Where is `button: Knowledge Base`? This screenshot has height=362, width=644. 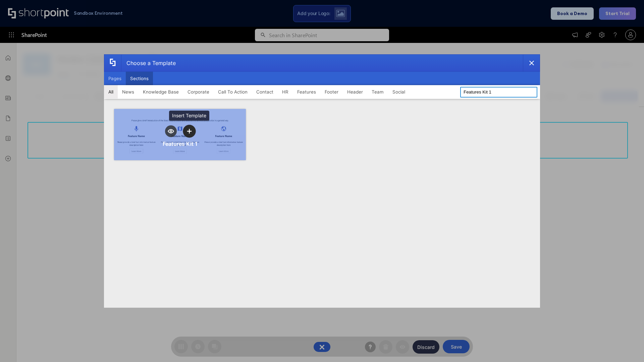 button: Knowledge Base is located at coordinates (161, 92).